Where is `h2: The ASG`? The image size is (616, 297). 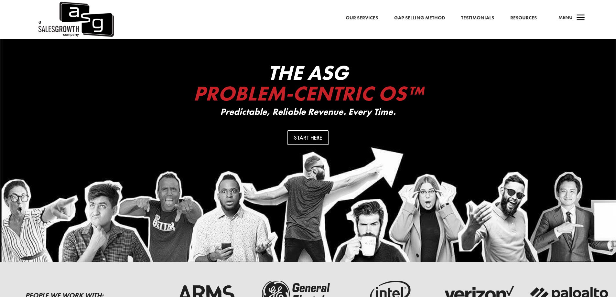
h2: The ASG is located at coordinates (308, 85).